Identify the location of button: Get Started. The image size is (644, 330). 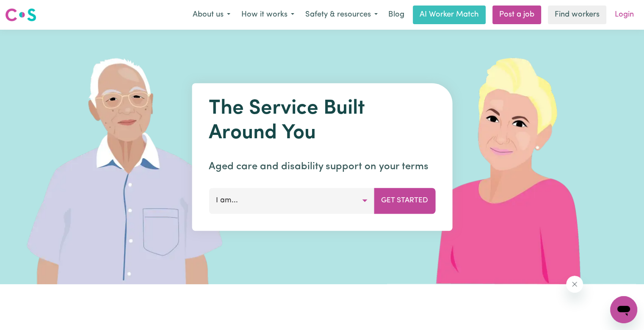
(404, 201).